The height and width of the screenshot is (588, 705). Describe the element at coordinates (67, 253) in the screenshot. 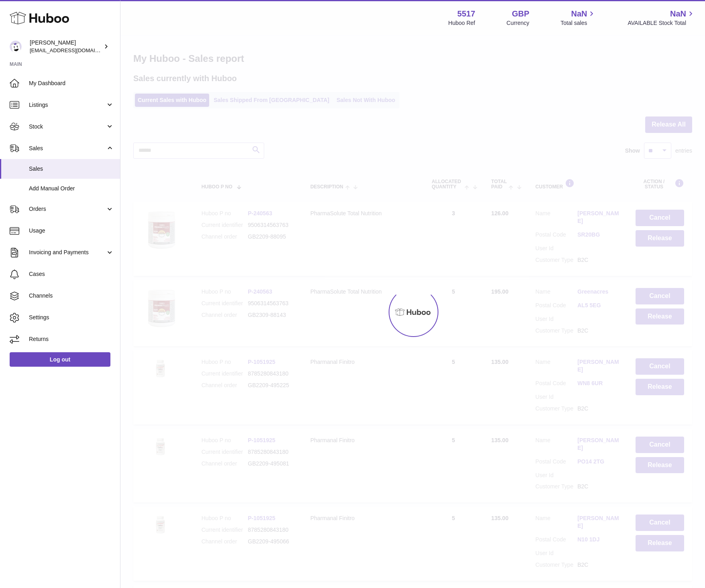

I see `span: Invoicing and Payments` at that location.